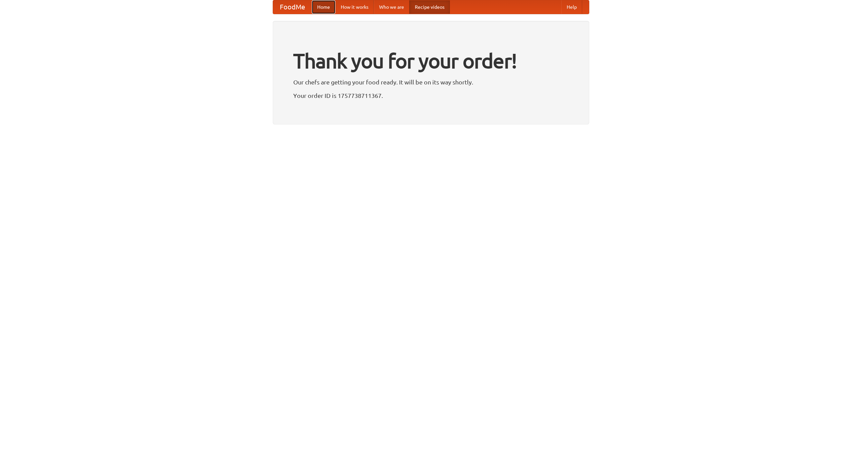 This screenshot has width=862, height=476. I want to click on p: Our chefs are getting your food ready. It will be on its way shortly., so click(431, 82).